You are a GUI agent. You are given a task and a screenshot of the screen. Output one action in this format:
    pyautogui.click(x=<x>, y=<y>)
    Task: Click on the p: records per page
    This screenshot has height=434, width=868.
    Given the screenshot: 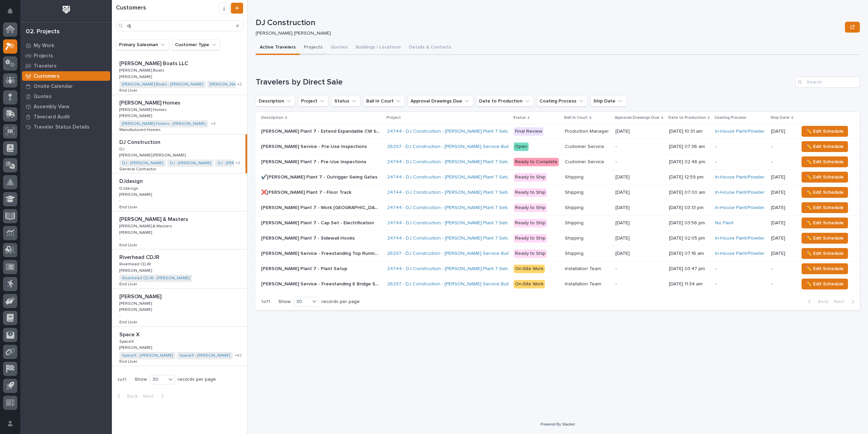 What is the action you would take?
    pyautogui.click(x=196, y=379)
    